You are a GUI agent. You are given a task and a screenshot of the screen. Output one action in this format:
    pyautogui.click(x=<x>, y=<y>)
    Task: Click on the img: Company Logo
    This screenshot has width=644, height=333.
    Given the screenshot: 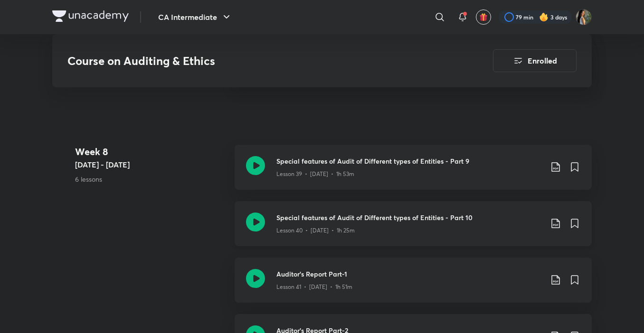 What is the action you would take?
    pyautogui.click(x=90, y=16)
    